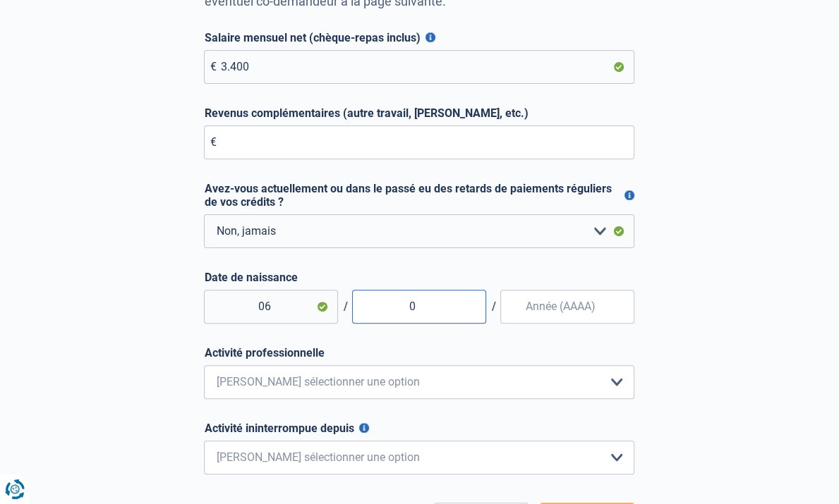 This screenshot has height=504, width=839. I want to click on input: Année (AAAA), so click(567, 307).